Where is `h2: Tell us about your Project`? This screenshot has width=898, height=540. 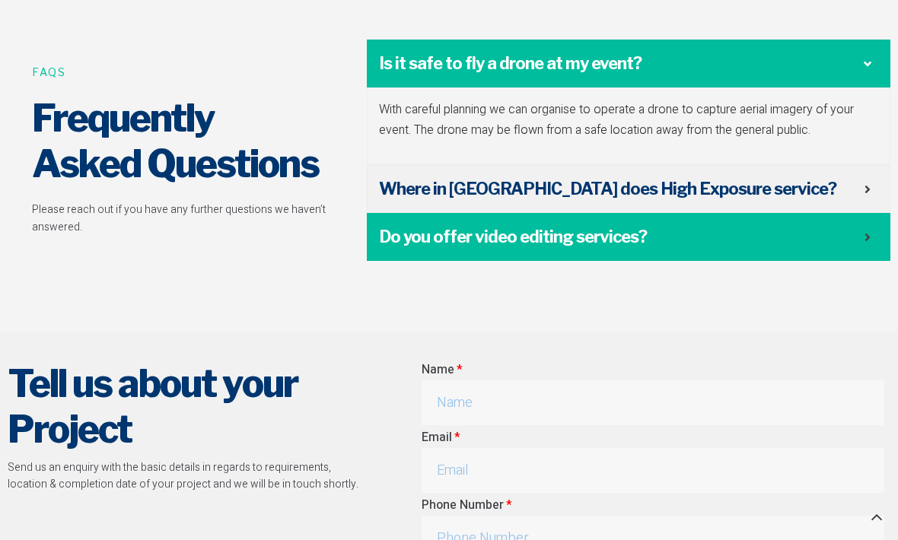
h2: Tell us about your Project is located at coordinates (184, 406).